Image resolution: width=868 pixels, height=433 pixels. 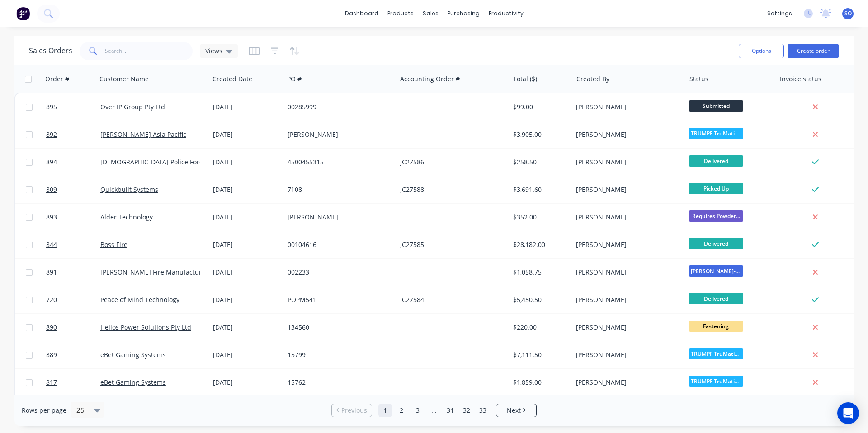 What do you see at coordinates (430, 79) in the screenshot?
I see `div: Accounting Order #` at bounding box center [430, 79].